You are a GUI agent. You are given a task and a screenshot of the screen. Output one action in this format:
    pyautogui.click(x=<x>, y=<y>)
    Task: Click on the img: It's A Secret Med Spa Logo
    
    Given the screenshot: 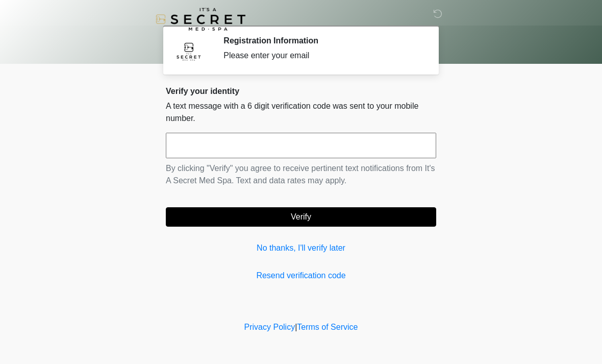 What is the action you would take?
    pyautogui.click(x=201, y=18)
    